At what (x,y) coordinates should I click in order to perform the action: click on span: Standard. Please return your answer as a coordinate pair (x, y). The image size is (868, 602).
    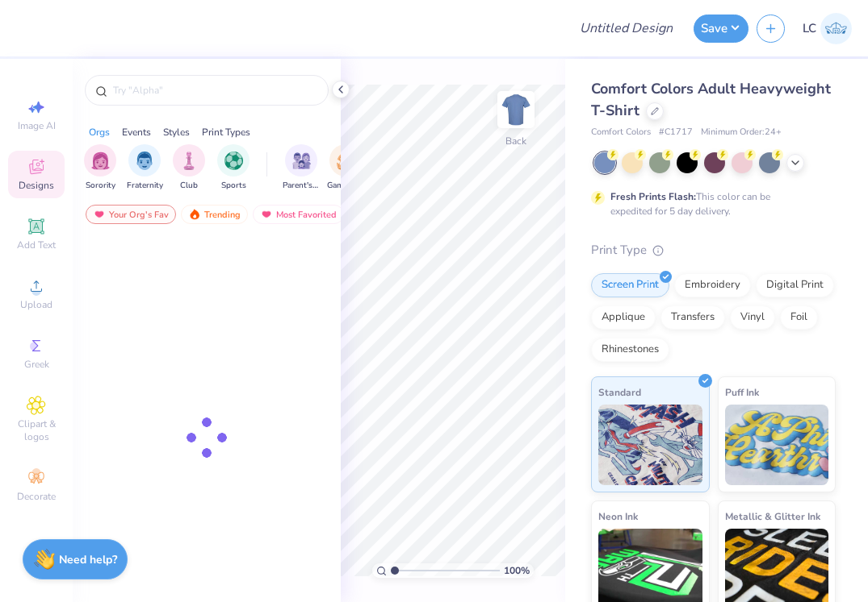
    Looking at the image, I should click on (619, 392).